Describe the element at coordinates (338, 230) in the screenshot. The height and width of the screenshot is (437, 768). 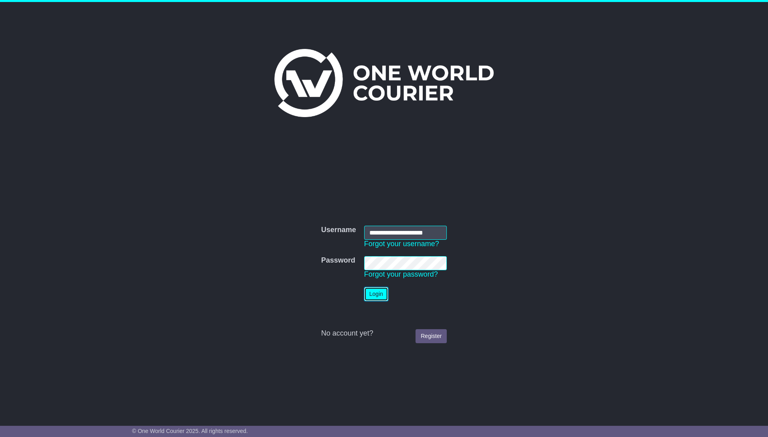
I see `label: Username` at that location.